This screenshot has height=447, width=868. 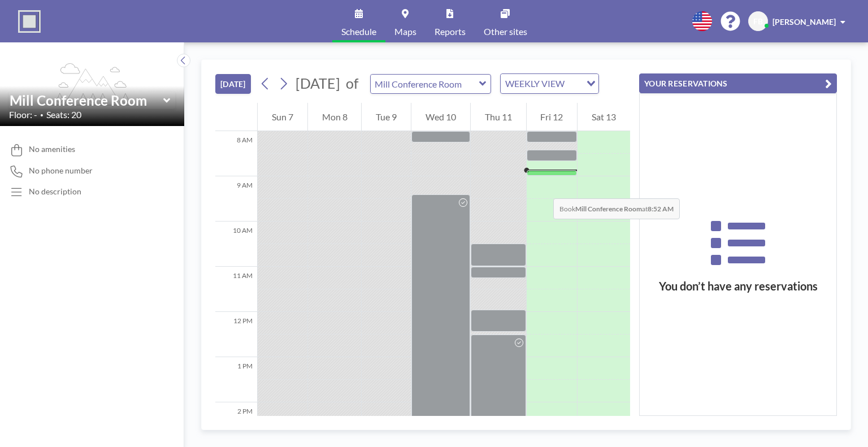 What do you see at coordinates (617, 209) in the screenshot?
I see `span: Book at` at bounding box center [617, 209].